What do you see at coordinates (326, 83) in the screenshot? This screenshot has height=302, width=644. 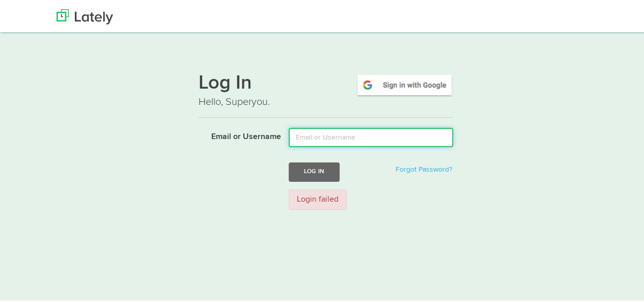 I see `h1: Log In` at bounding box center [326, 83].